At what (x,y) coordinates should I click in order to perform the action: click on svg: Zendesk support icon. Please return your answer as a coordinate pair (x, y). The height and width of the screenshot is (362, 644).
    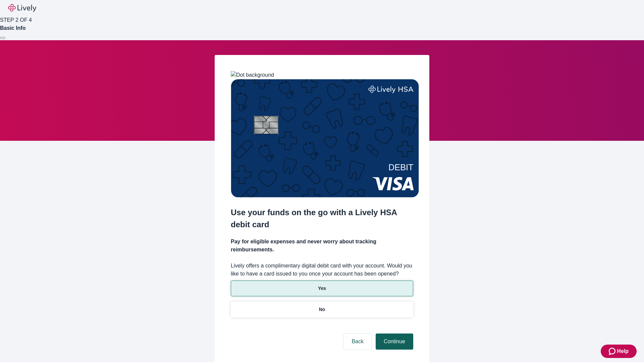
    Looking at the image, I should click on (613, 351).